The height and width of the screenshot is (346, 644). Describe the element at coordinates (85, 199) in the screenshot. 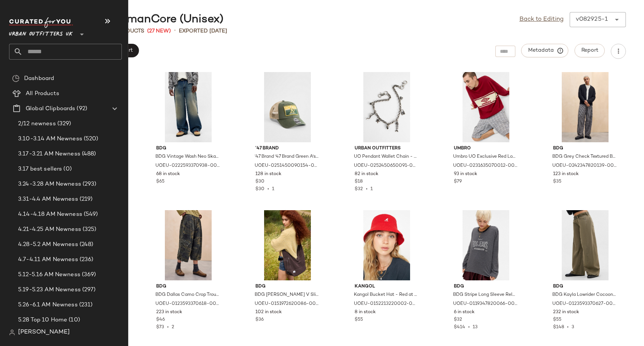

I see `span: (219)` at that location.